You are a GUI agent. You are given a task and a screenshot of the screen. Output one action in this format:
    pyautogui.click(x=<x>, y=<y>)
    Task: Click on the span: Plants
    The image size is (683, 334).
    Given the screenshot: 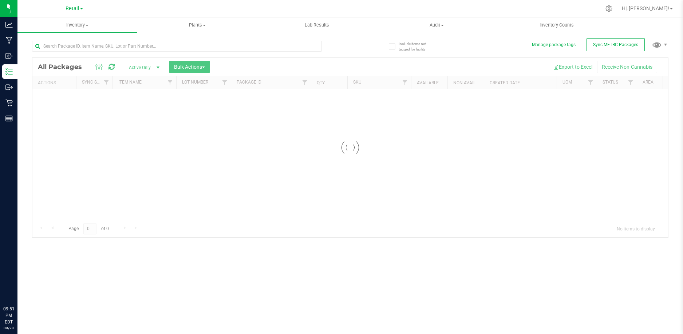 What is the action you would take?
    pyautogui.click(x=197, y=25)
    